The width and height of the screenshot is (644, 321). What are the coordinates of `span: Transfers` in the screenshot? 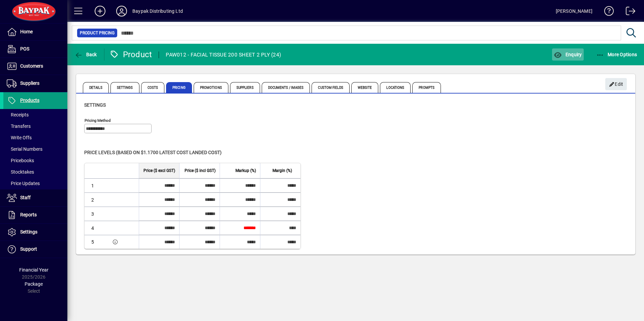 It's located at (19, 126).